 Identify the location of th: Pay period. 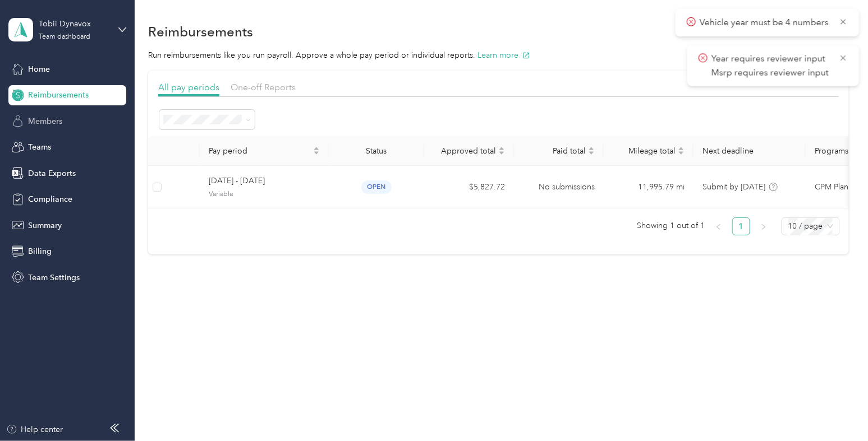
(264, 150).